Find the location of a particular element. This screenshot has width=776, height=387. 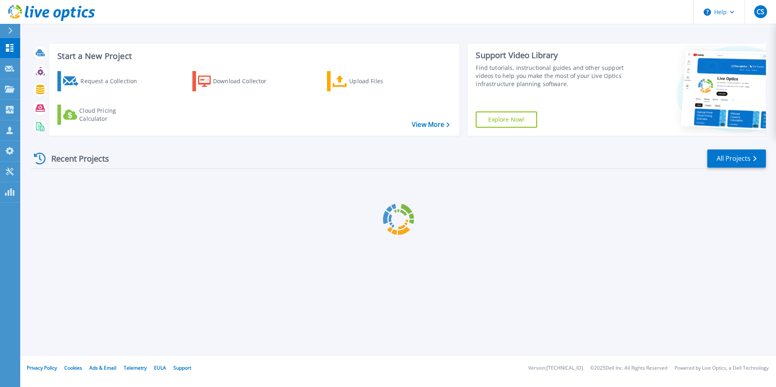

a: Download Collector is located at coordinates (237, 81).